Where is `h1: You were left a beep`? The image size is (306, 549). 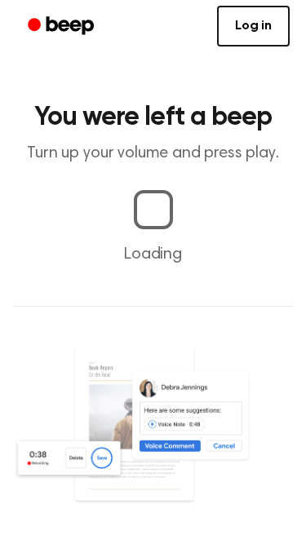
h1: You were left a beep is located at coordinates (153, 118).